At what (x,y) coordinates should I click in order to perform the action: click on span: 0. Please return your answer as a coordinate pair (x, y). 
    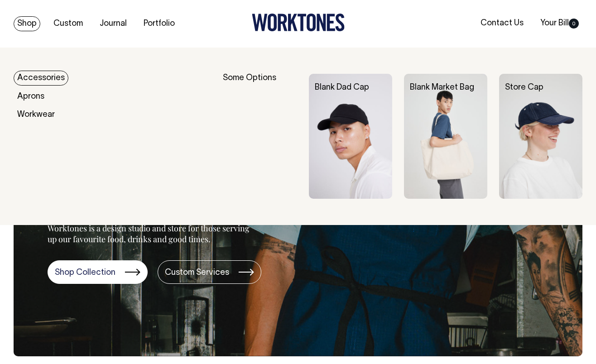
    Looking at the image, I should click on (574, 24).